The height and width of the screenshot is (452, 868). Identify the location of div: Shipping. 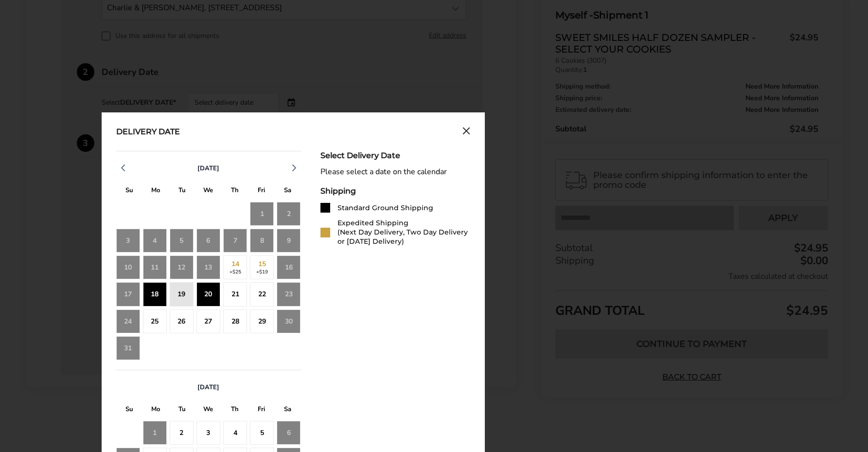
(395, 191).